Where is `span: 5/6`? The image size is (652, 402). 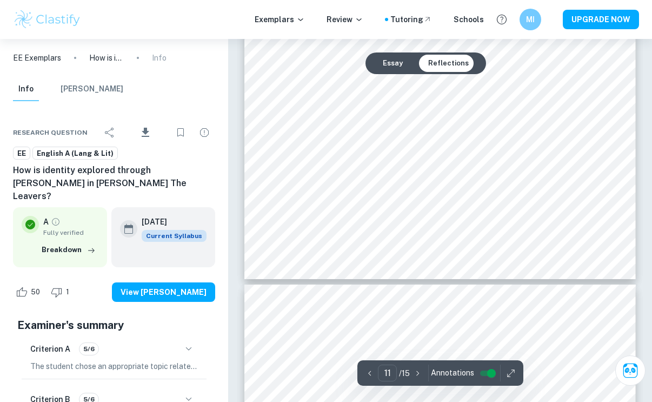 span: 5/6 is located at coordinates (89, 349).